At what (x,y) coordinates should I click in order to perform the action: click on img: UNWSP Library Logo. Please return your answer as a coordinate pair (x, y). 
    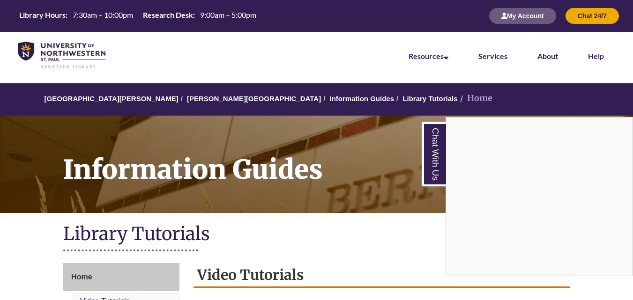
    Looking at the image, I should click on (61, 55).